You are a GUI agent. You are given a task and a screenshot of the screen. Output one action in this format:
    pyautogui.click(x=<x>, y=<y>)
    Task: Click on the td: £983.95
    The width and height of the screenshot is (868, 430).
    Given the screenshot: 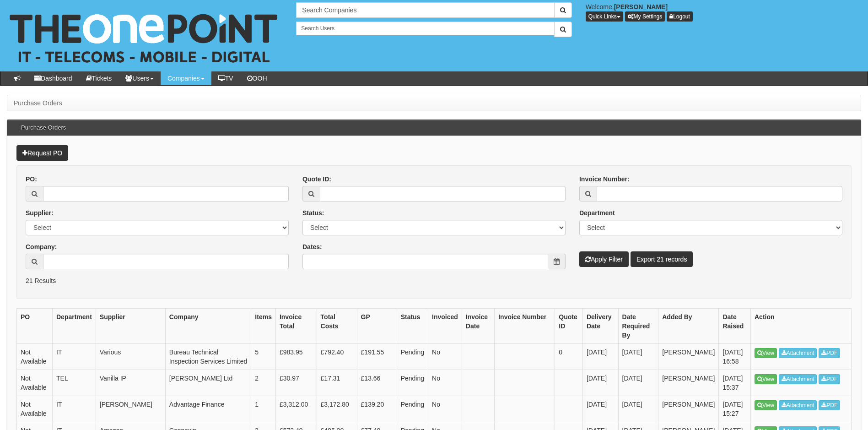 What is the action you would take?
    pyautogui.click(x=296, y=357)
    